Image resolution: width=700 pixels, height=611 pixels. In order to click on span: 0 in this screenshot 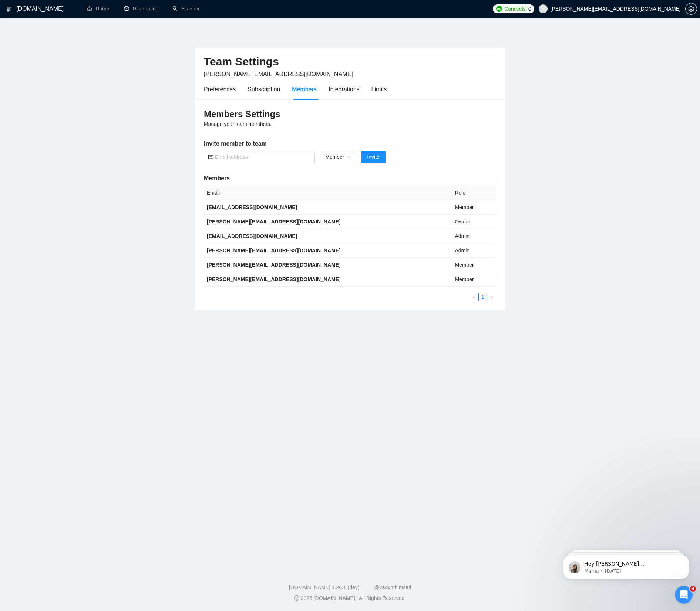, I will do `click(530, 9)`.